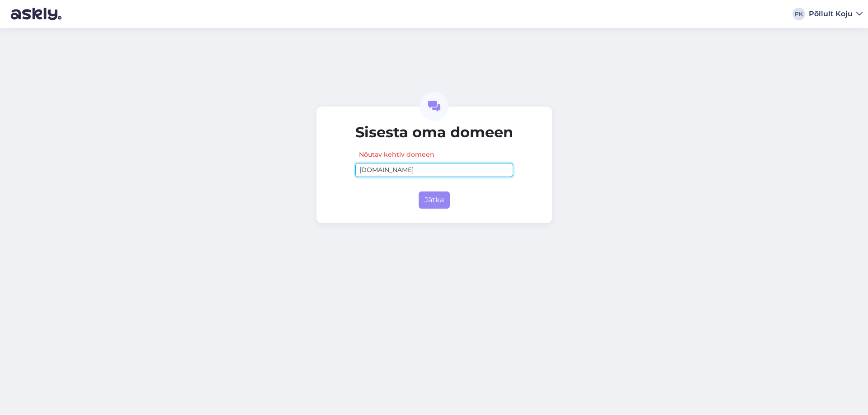 Image resolution: width=868 pixels, height=415 pixels. What do you see at coordinates (434, 200) in the screenshot?
I see `button: Jätka` at bounding box center [434, 200].